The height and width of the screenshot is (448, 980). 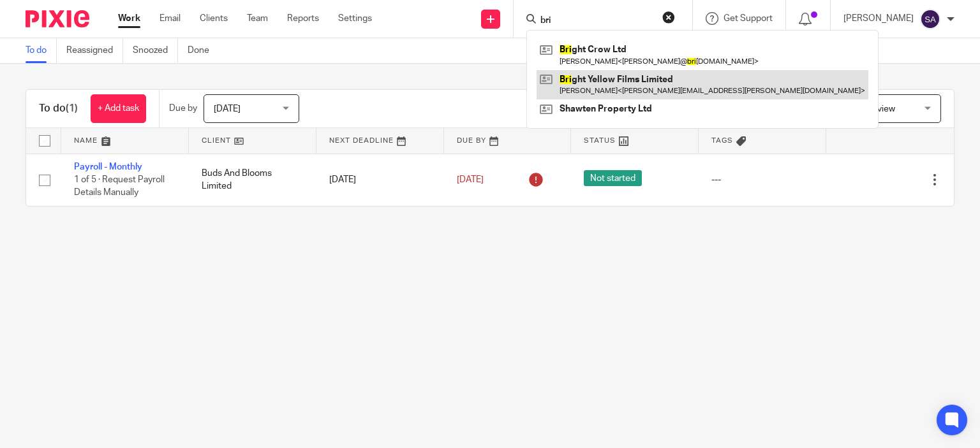 What do you see at coordinates (669, 18) in the screenshot?
I see `button: Clear` at bounding box center [669, 18].